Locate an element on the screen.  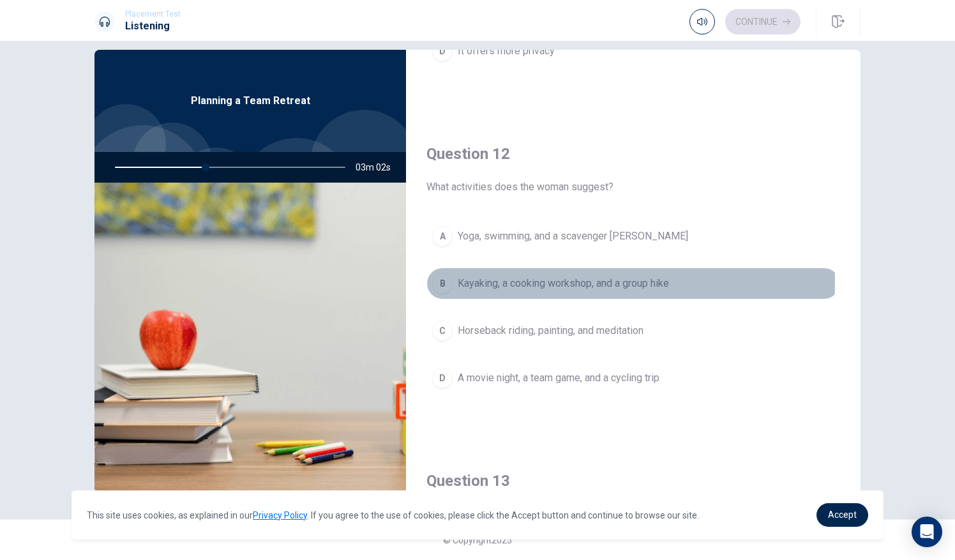
div: Open Intercom Messenger is located at coordinates (927, 532).